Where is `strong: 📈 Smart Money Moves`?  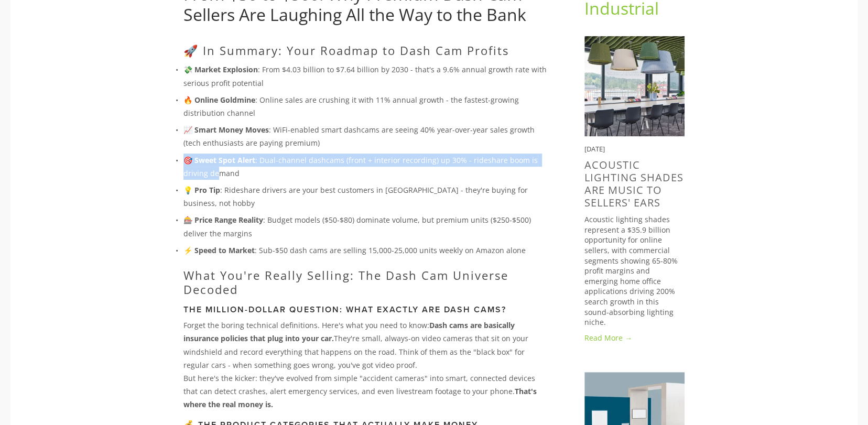
strong: 📈 Smart Money Moves is located at coordinates (226, 130).